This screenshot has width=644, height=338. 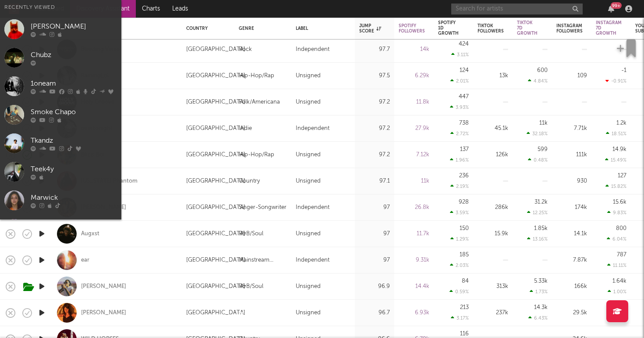 I want to click on div: 12.25 %, so click(x=537, y=212).